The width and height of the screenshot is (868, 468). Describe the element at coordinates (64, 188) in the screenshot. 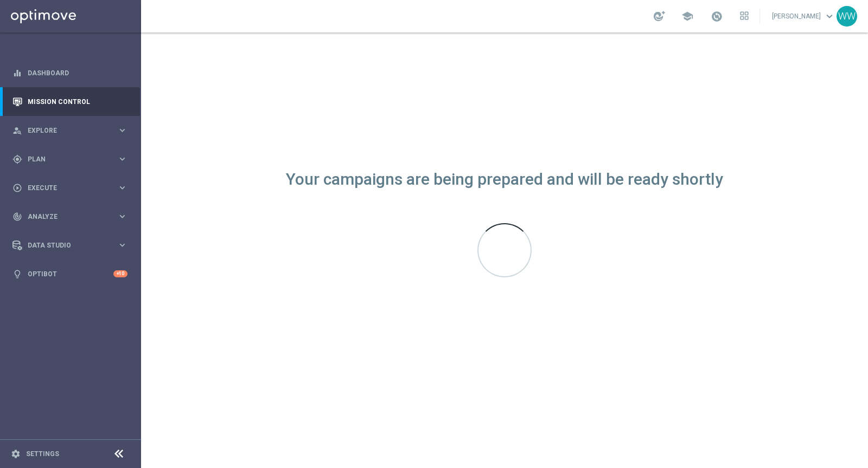

I see `div: Execute` at that location.